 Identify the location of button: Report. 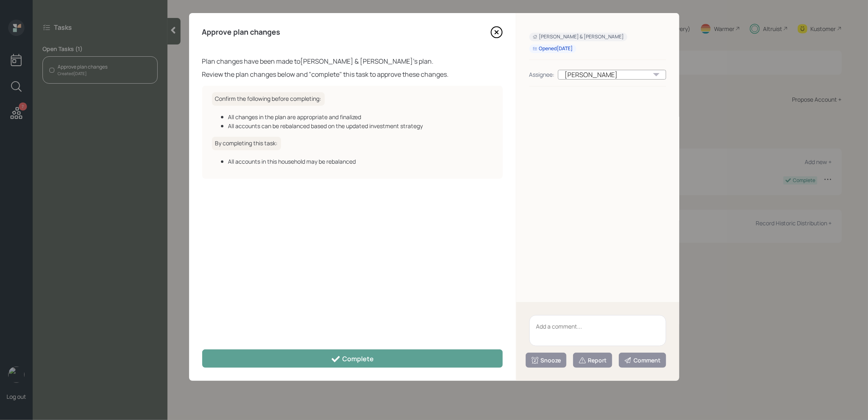
(593, 360).